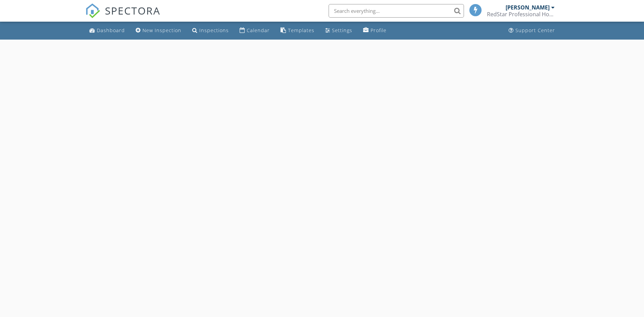 Image resolution: width=644 pixels, height=317 pixels. What do you see at coordinates (339, 30) in the screenshot?
I see `a: Settings` at bounding box center [339, 30].